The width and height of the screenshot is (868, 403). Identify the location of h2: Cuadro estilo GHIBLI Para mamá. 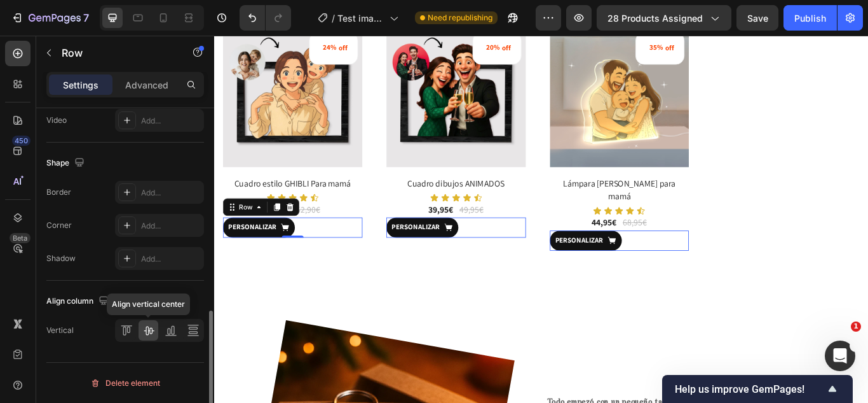
(91, 173).